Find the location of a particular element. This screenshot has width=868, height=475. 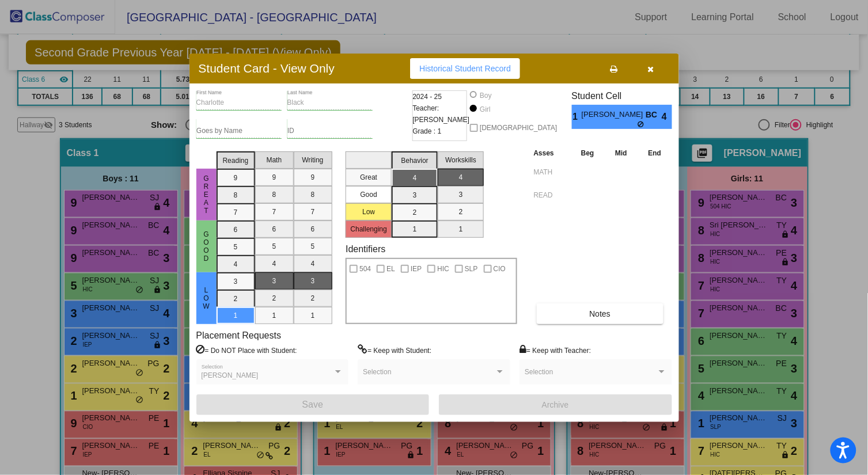

span: EL is located at coordinates (391, 269).